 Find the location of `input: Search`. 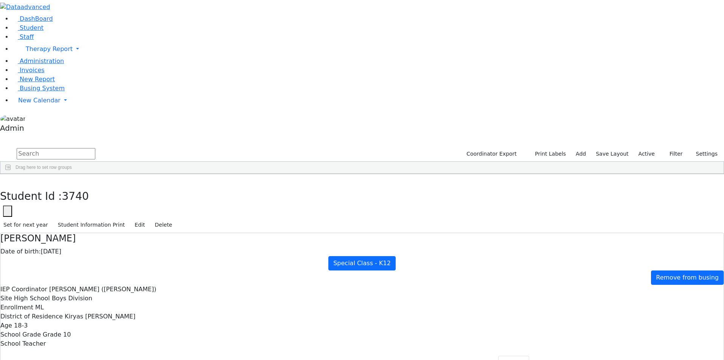

input: Search is located at coordinates (56, 154).